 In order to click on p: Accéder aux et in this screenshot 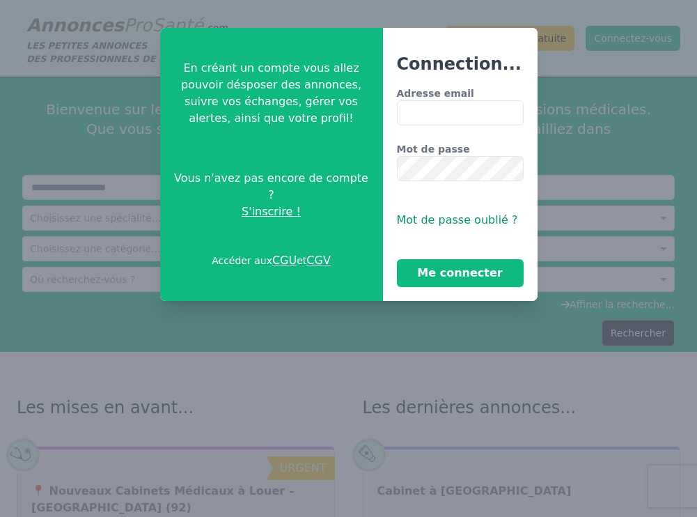, I will do `click(271, 261)`.